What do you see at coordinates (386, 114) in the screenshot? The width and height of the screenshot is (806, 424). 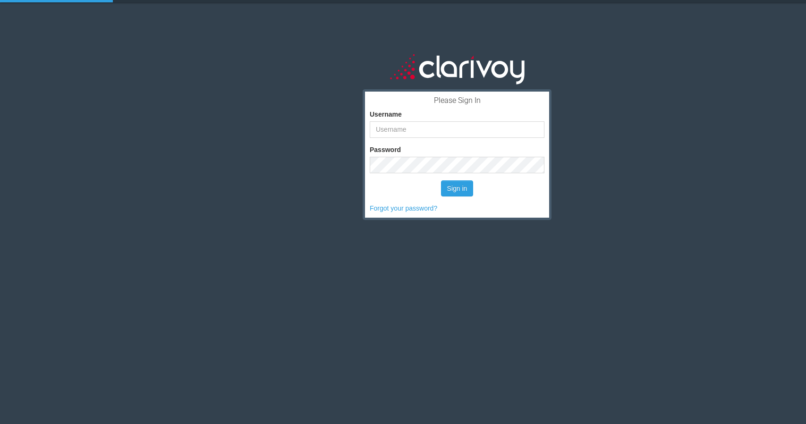 I see `label: Username` at bounding box center [386, 114].